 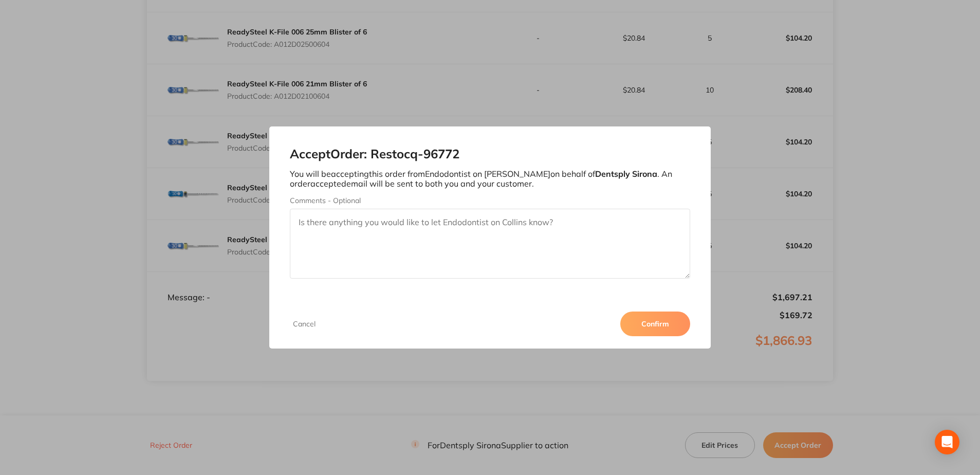 What do you see at coordinates (656, 324) in the screenshot?
I see `button: Confirm` at bounding box center [656, 324].